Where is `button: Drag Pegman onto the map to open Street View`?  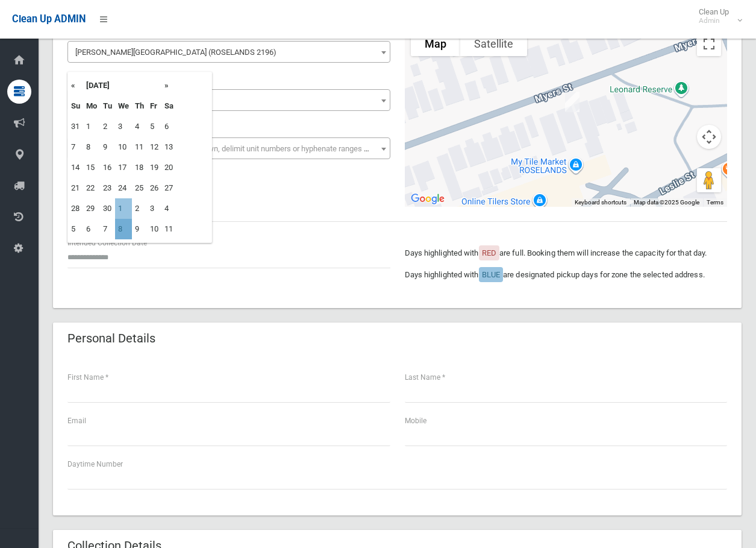
button: Drag Pegman onto the map to open Street View is located at coordinates (709, 180).